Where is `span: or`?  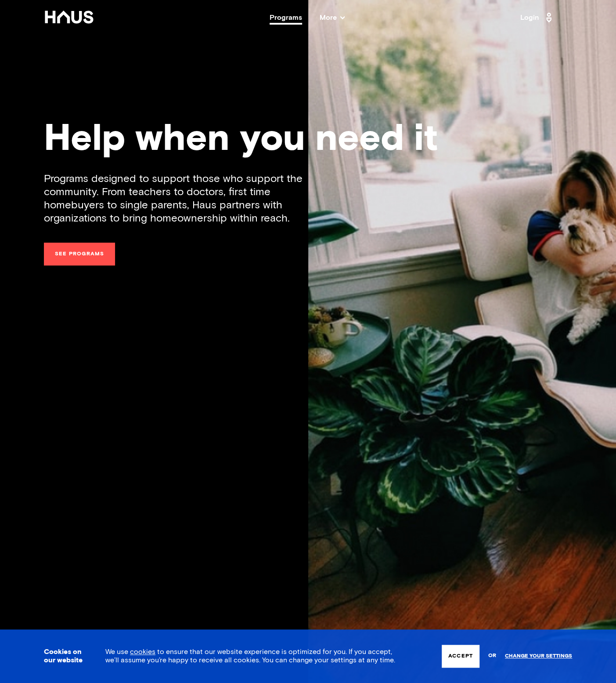 span: or is located at coordinates (492, 656).